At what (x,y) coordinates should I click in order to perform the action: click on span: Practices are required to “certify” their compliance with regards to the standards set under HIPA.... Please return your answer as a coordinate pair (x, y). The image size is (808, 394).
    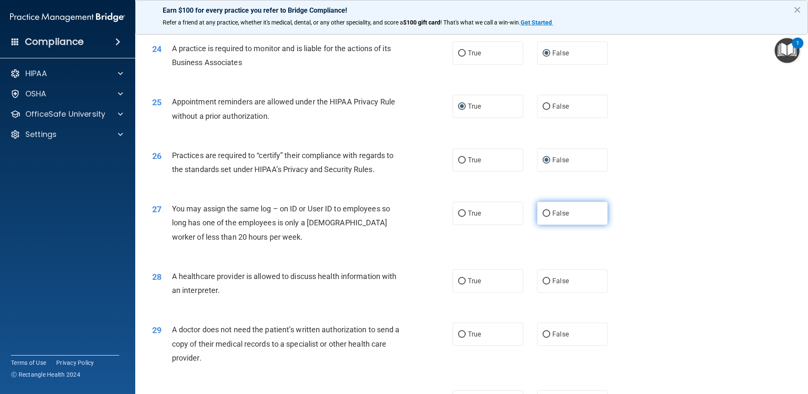
    Looking at the image, I should click on (283, 162).